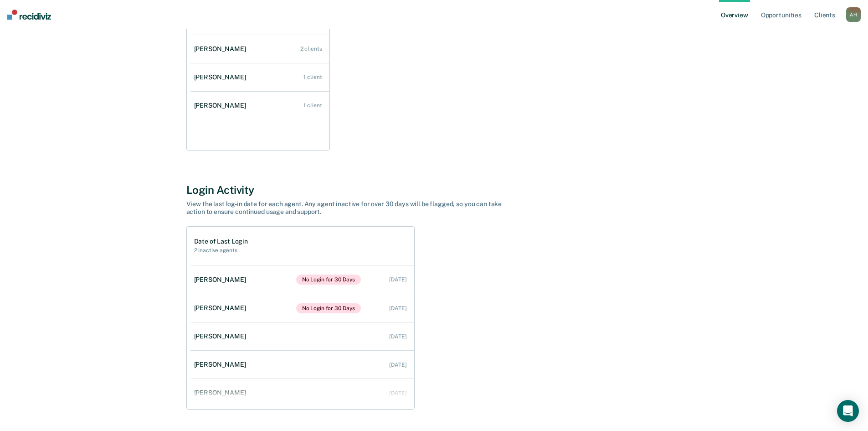  Describe the element at coordinates (29, 15) in the screenshot. I see `img: Recidiviz` at that location.